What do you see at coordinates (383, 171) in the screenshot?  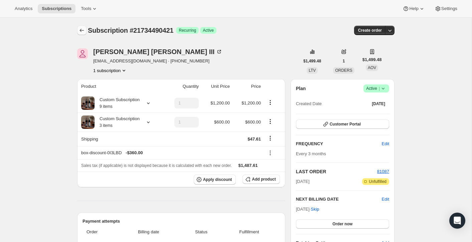 I see `span: 81087` at bounding box center [383, 171].